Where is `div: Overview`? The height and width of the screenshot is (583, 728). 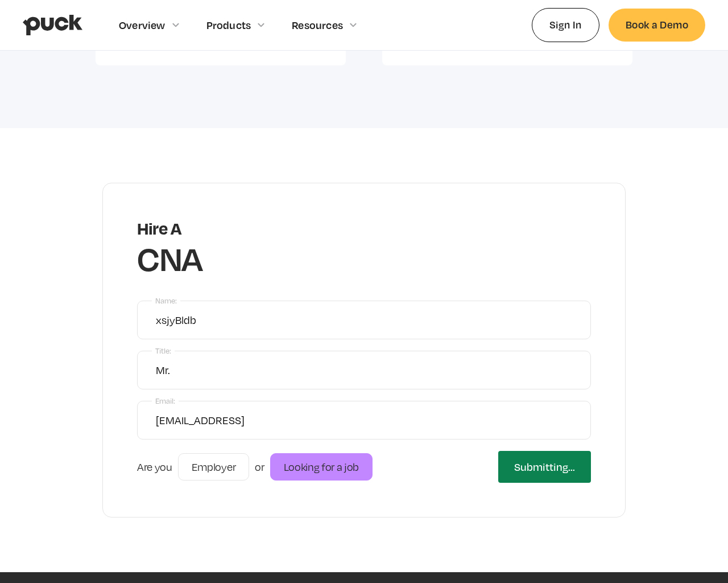
div: Overview is located at coordinates (142, 25).